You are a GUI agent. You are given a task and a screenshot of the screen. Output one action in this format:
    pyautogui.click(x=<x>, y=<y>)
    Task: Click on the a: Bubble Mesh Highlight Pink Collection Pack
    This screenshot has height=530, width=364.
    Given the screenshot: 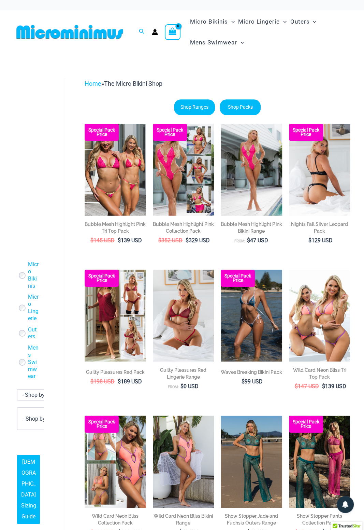 What is the action you would take?
    pyautogui.click(x=183, y=228)
    